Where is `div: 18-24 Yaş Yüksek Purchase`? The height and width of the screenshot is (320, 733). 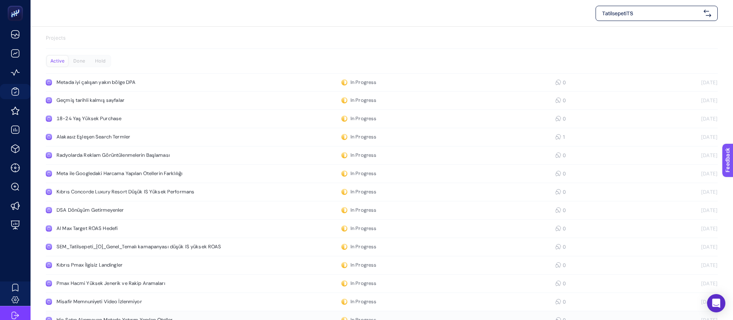
div: 18-24 Yaş Yüksek Purchase is located at coordinates (145, 119).